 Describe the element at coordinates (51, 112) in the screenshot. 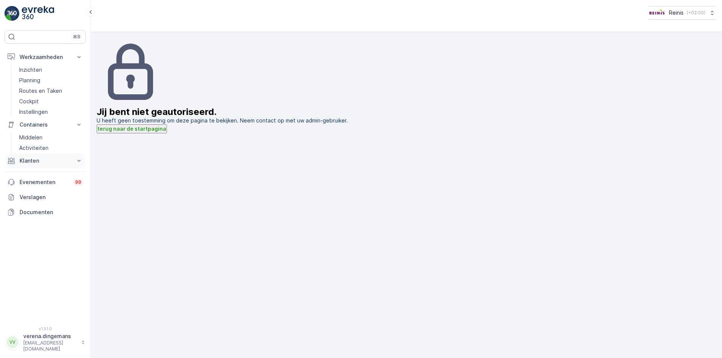

I see `a: Instellingen` at that location.